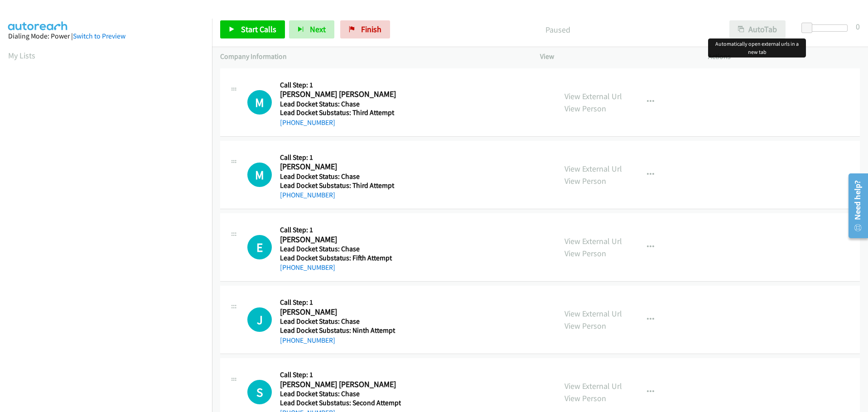  Describe the element at coordinates (260, 320) in the screenshot. I see `h1: J` at that location.